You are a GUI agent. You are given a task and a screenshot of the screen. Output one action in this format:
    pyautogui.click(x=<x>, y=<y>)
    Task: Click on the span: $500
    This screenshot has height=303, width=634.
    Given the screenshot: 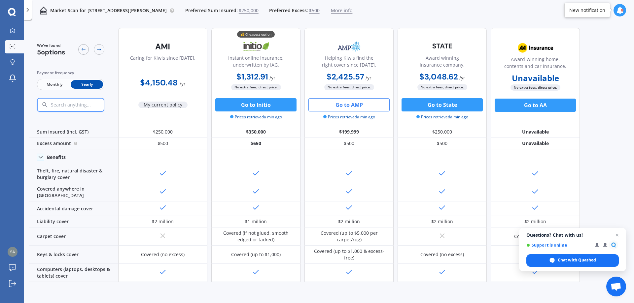 What is the action you would take?
    pyautogui.click(x=314, y=11)
    